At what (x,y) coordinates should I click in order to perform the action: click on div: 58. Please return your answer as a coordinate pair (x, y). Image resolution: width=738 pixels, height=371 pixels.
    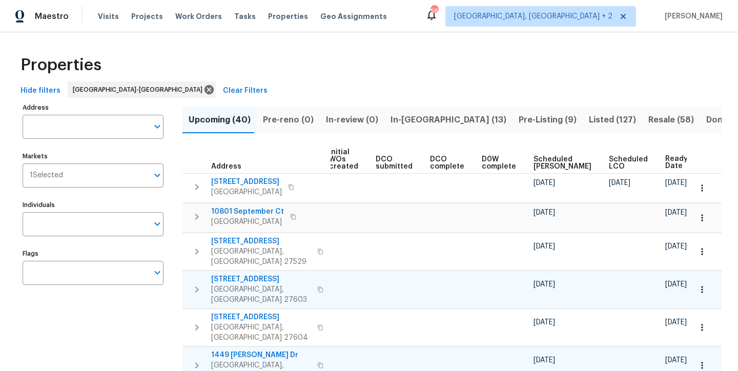
    Looking at the image, I should click on (434, 11).